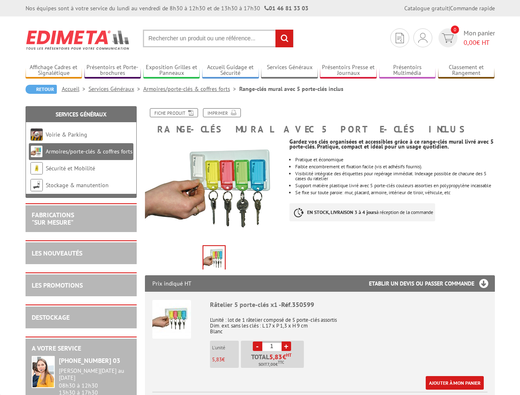  What do you see at coordinates (172, 70) in the screenshot?
I see `a: Exposition Grilles et Panneaux` at bounding box center [172, 70].